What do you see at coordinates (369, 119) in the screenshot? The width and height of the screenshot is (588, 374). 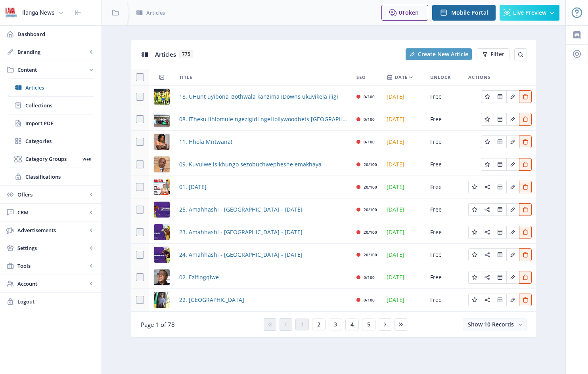 I see `div: 0/100` at bounding box center [369, 119].